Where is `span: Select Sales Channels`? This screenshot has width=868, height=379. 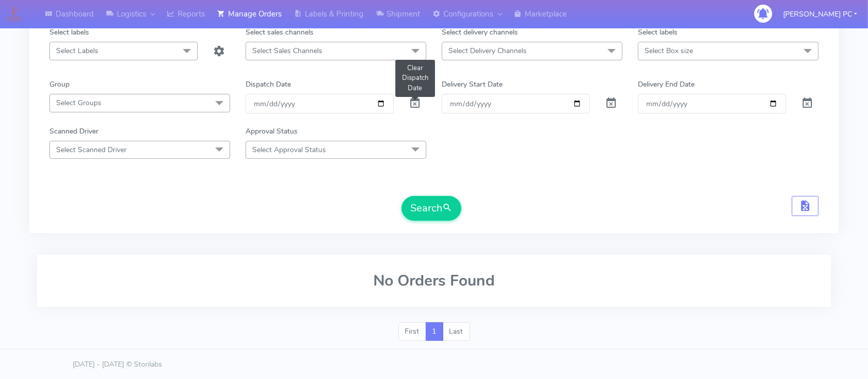 span: Select Sales Channels is located at coordinates (288, 51).